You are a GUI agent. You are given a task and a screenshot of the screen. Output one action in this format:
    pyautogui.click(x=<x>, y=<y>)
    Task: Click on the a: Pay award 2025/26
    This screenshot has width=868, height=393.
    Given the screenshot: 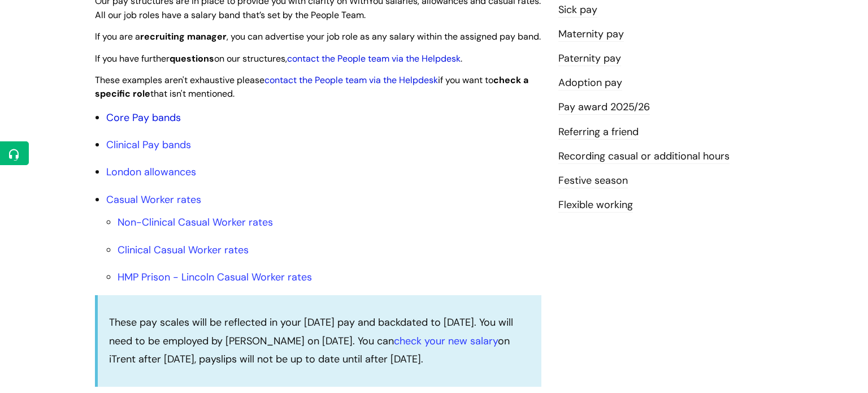 What is the action you would take?
    pyautogui.click(x=604, y=107)
    